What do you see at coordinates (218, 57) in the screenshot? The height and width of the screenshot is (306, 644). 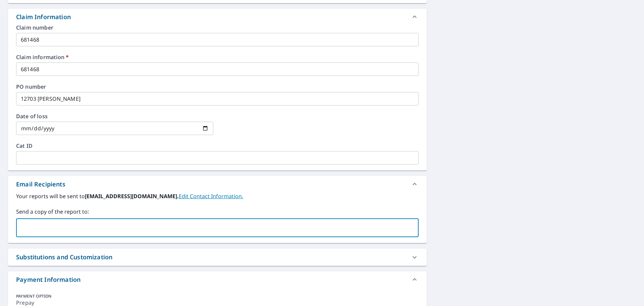 I see `label: Claim information` at bounding box center [218, 57].